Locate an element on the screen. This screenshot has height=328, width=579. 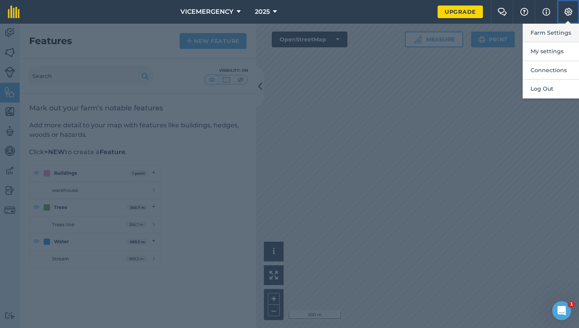
span: 1 is located at coordinates (572, 304).